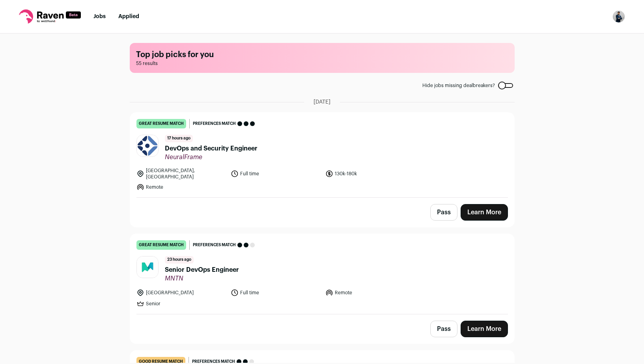 Image resolution: width=644 pixels, height=364 pixels. Describe the element at coordinates (147, 146) in the screenshot. I see `img: ad609db20195b73a6069ee1a43b0f60034d5c5aeb6bdeb42b0756306ef0da0f1.jpg` at that location.